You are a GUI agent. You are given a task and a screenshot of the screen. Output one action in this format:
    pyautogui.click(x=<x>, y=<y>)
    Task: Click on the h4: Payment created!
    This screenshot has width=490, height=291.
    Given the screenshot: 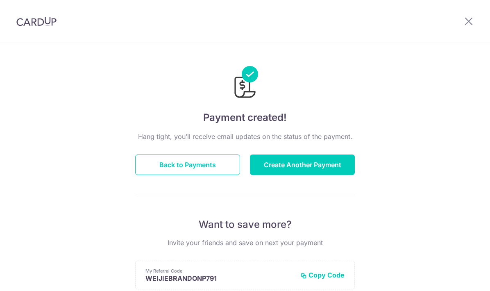 What is the action you would take?
    pyautogui.click(x=245, y=117)
    